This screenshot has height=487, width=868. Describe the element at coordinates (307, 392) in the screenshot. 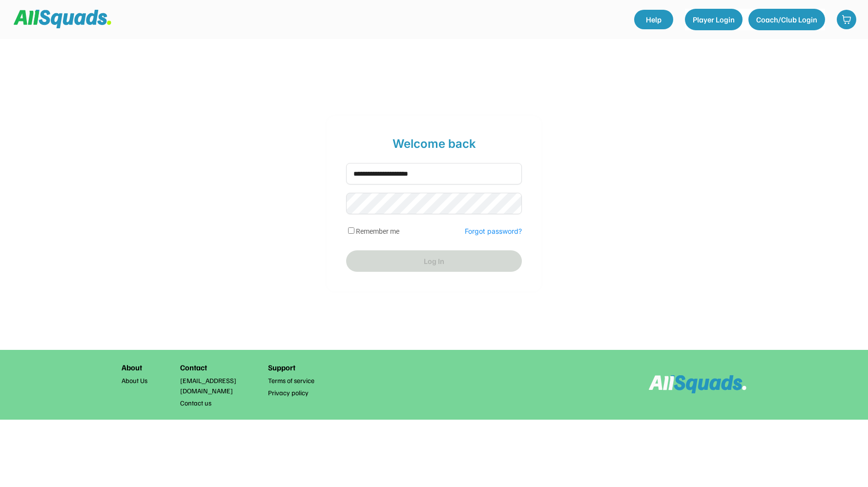

I see `a: Privacy policy` at that location.